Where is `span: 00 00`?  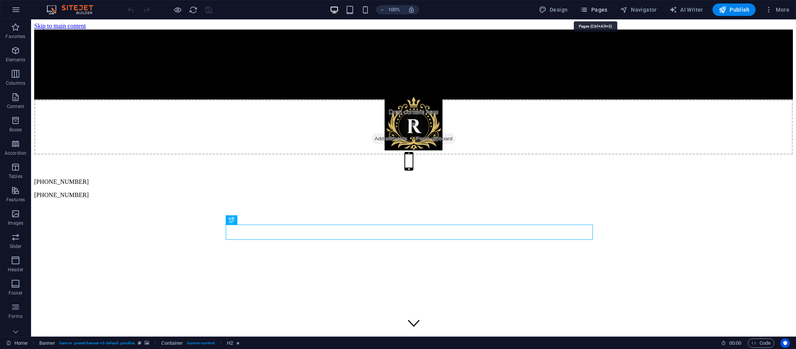 span: 00 00 is located at coordinates (735, 343).